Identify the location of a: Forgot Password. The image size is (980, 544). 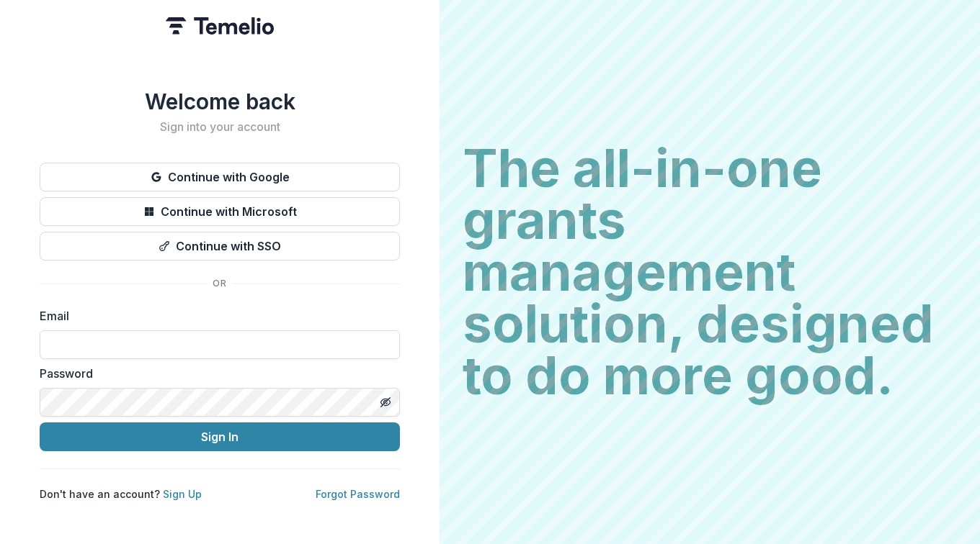
(357, 494).